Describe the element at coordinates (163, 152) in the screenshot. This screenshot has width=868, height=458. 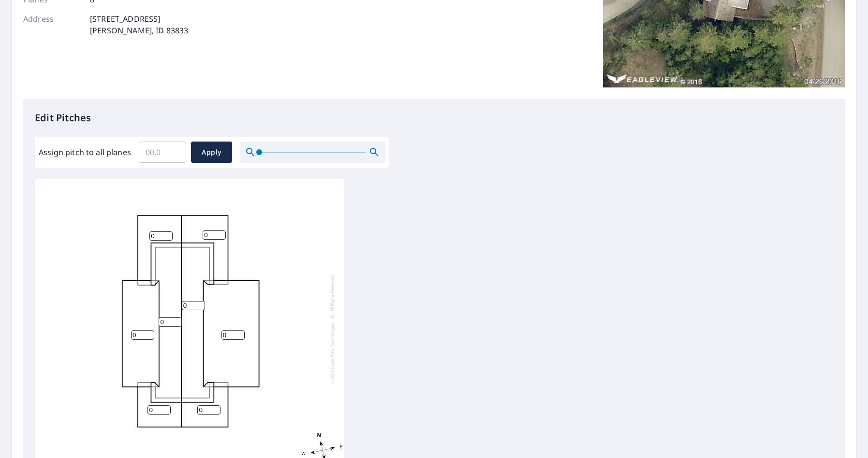
I see `input: 00.0` at that location.